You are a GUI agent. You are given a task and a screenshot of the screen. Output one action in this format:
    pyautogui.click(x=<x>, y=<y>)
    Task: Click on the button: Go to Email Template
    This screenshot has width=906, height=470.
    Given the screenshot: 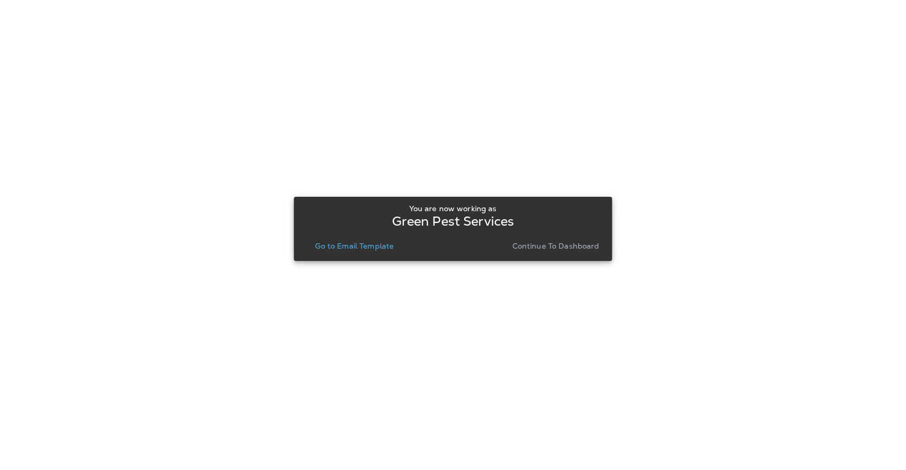 What is the action you would take?
    pyautogui.click(x=354, y=246)
    